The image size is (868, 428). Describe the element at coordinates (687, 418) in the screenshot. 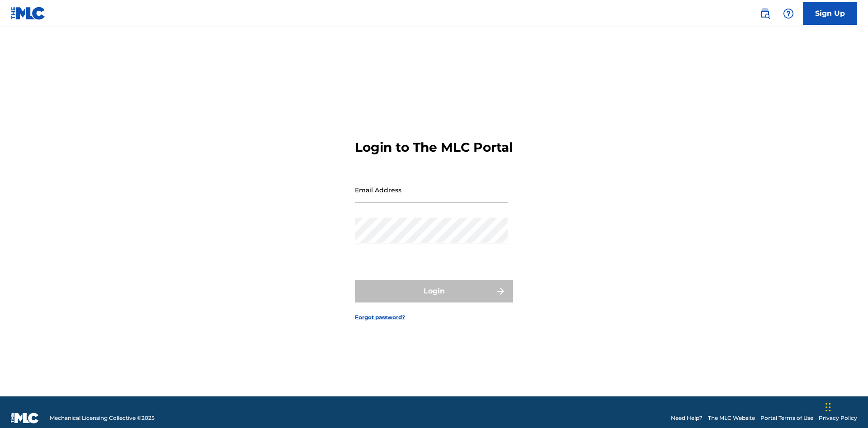

I see `a: Need Help?` at that location.